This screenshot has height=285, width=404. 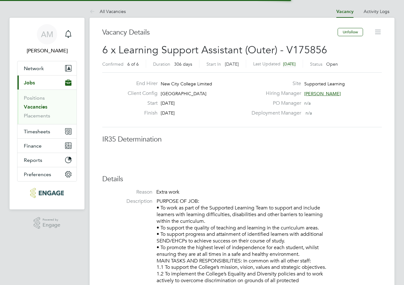 What do you see at coordinates (47, 114) in the screenshot?
I see `nav: Main navigation` at bounding box center [47, 114].